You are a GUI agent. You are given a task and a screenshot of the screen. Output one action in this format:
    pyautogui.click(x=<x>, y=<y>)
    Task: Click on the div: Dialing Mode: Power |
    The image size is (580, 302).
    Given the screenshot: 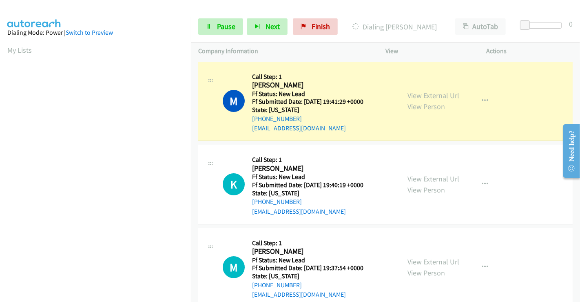 What is the action you would take?
    pyautogui.click(x=95, y=33)
    